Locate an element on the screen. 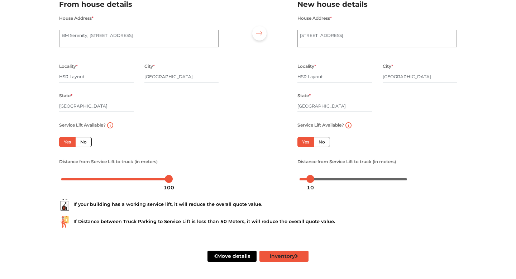 The image size is (516, 279). div: If your building has a working service lift, it will reduce the overall quote value. is located at coordinates (258, 205).